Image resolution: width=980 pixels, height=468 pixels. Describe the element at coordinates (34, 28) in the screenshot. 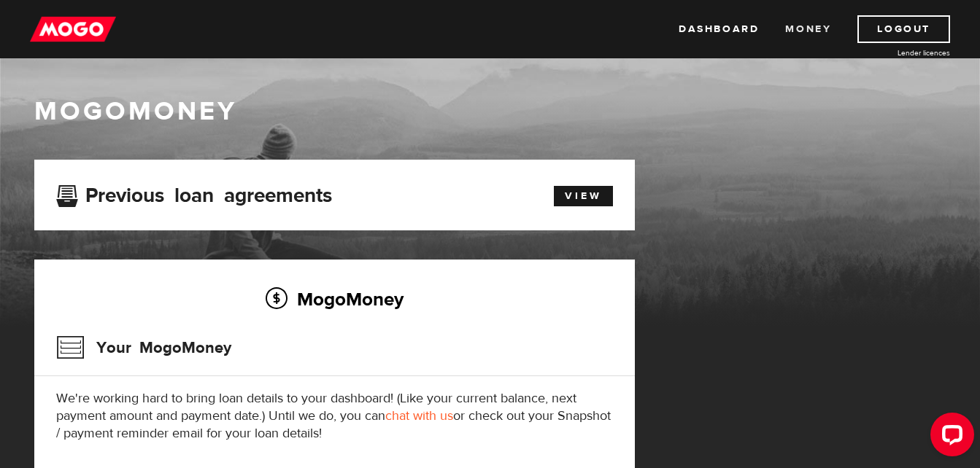

I see `button: Open LiveChat chat widget` at that location.